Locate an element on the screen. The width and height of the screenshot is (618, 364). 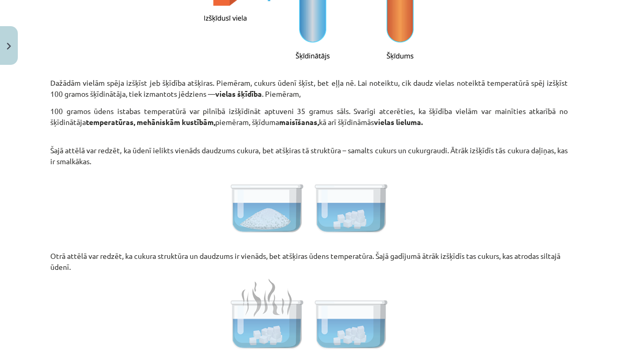
p: Otrā attēlā var redzēt, ka cukura struktūra un daudzums ir vienāds, bet atšķiras ūdens temperatūr... is located at coordinates (309, 256).